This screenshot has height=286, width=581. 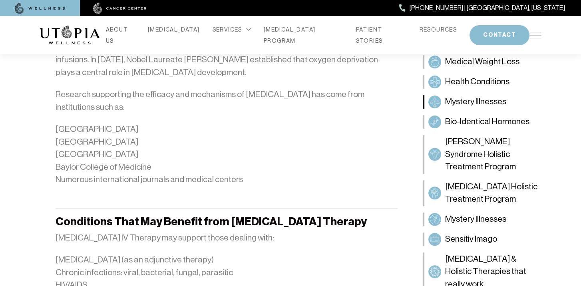 I want to click on a: Health ConditionsHealth Conditions, so click(x=482, y=82).